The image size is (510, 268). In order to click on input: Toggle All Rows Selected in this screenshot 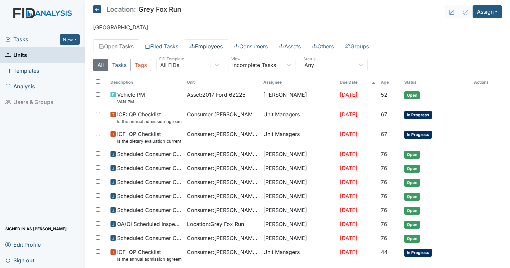, I will do `click(98, 81)`.